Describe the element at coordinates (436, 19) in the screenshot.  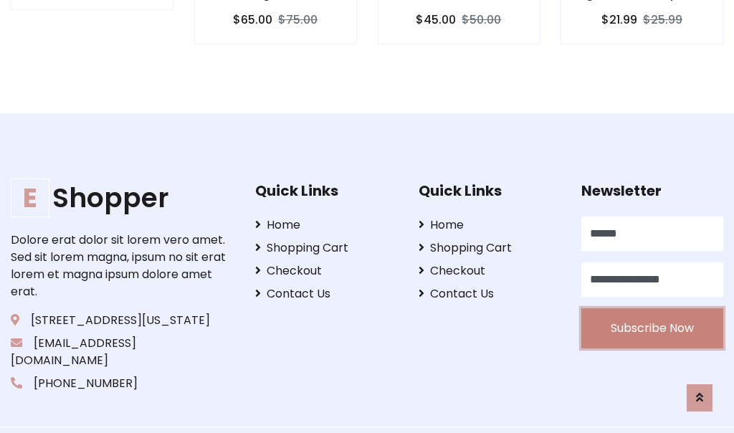
I see `h6: $45.00` at that location.